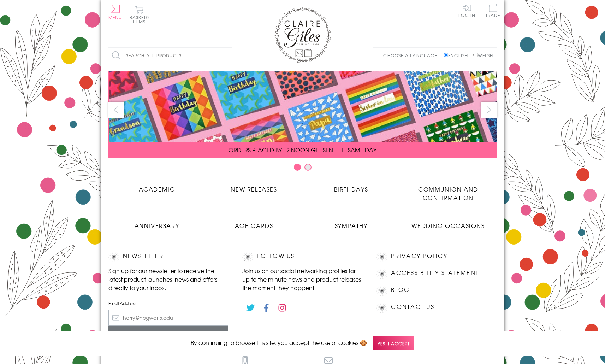 The height and width of the screenshot is (364, 605). I want to click on a: New Releases, so click(254, 186).